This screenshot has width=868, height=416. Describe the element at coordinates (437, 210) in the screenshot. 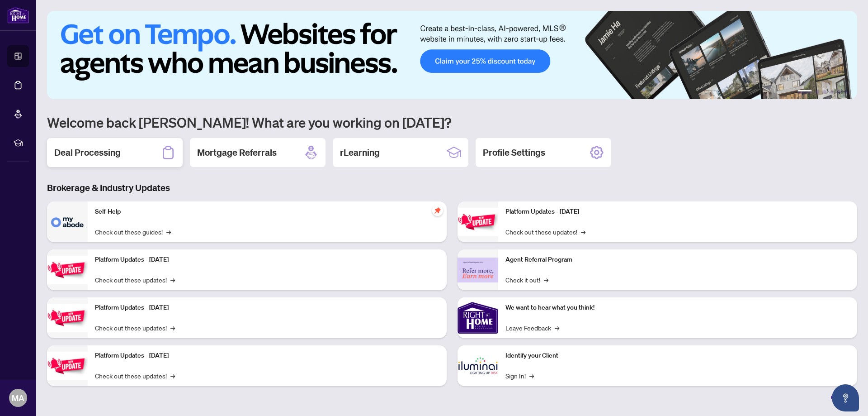

I see `span: pushpin` at that location.